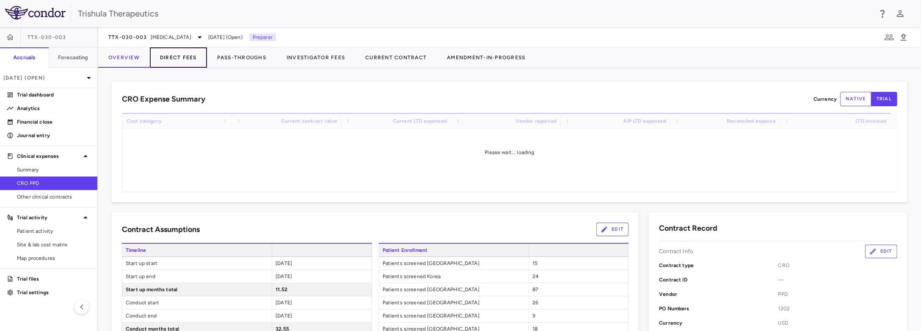  I want to click on span: Map procedures, so click(54, 258).